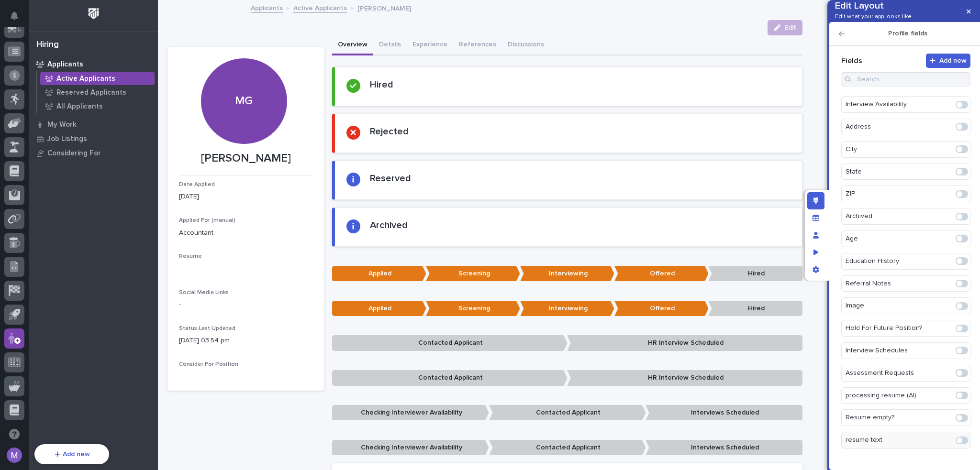 This screenshot has height=470, width=980. What do you see at coordinates (209, 365) in the screenshot?
I see `span: Consider For Position` at bounding box center [209, 365].